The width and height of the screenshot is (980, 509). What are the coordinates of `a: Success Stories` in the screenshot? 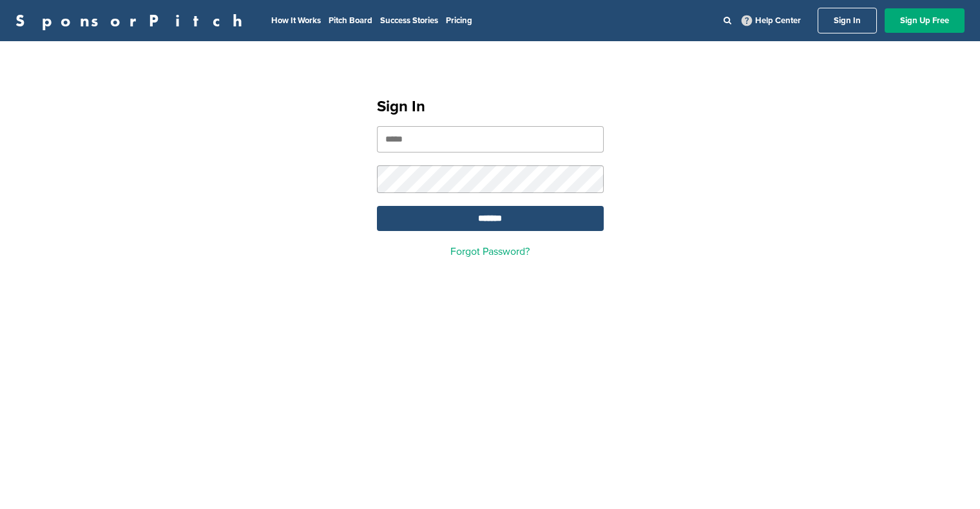 It's located at (409, 20).